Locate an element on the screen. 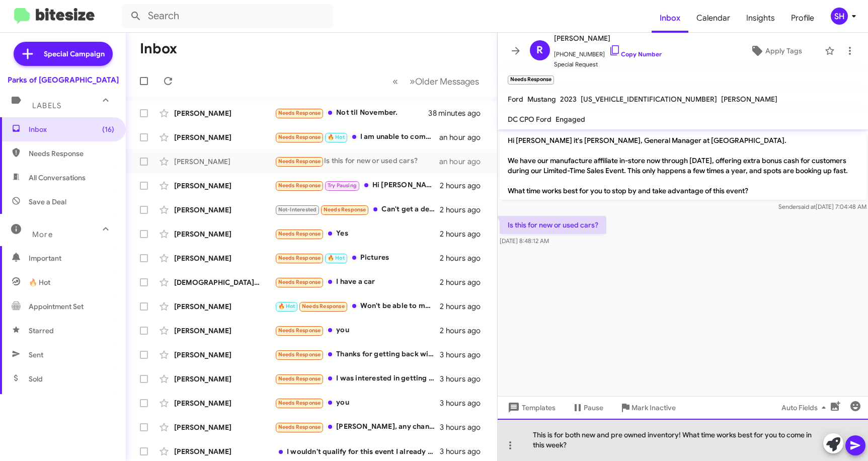 The width and height of the screenshot is (868, 461). span: Mustang is located at coordinates (541, 99).